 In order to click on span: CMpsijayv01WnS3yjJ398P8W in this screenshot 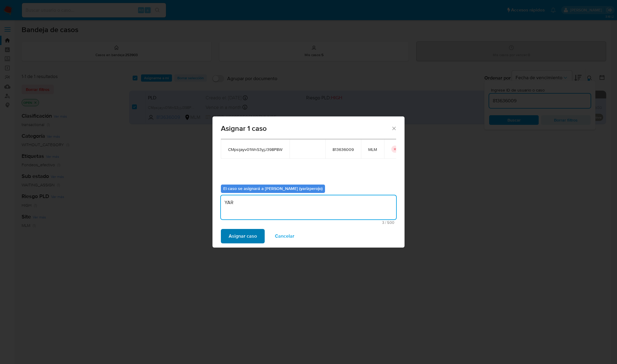, I will do `click(255, 149)`.